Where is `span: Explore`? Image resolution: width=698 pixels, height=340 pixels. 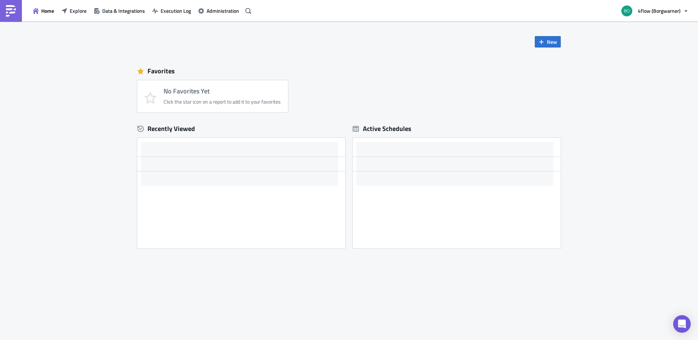 span: Explore is located at coordinates (78, 11).